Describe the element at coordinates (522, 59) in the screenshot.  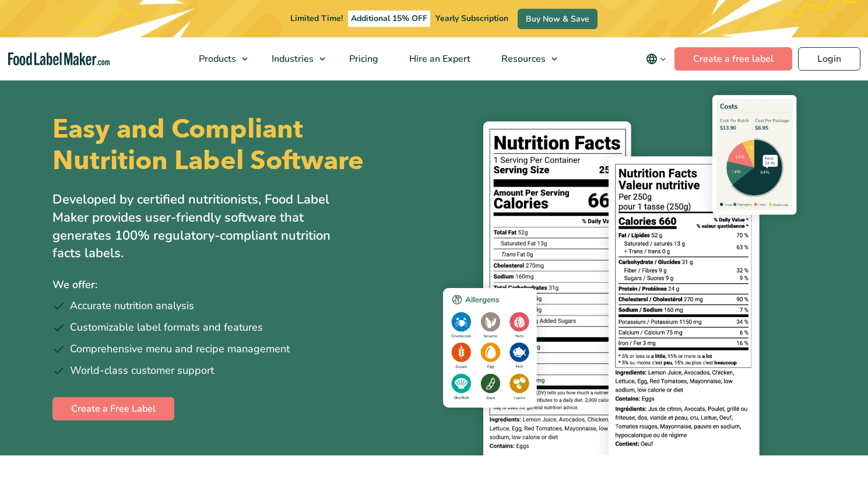
I see `span: Resources` at that location.